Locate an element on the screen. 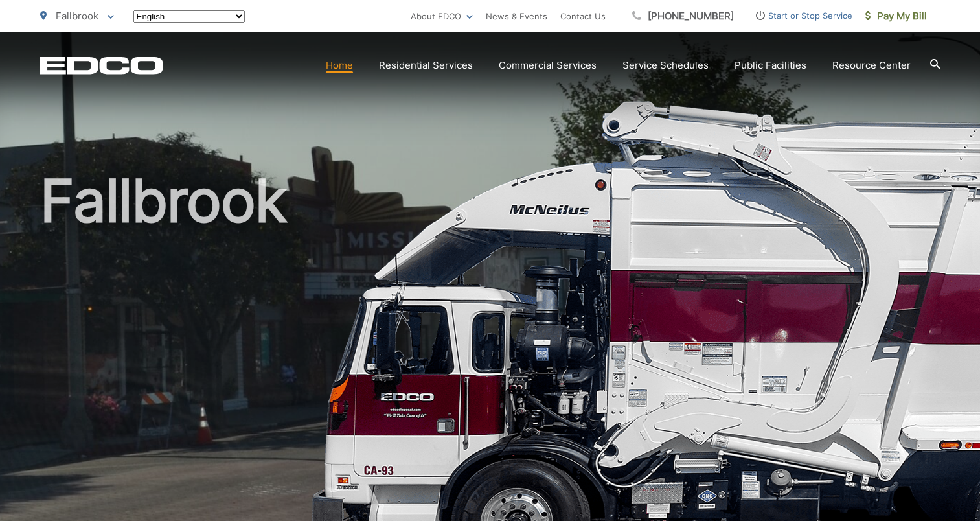 This screenshot has height=521, width=980. a: Public Facilities is located at coordinates (770, 66).